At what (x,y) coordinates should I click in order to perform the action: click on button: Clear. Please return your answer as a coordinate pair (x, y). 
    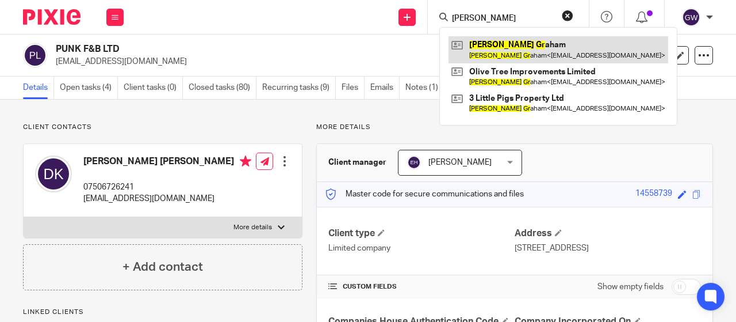
    Looking at the image, I should click on (568, 16).